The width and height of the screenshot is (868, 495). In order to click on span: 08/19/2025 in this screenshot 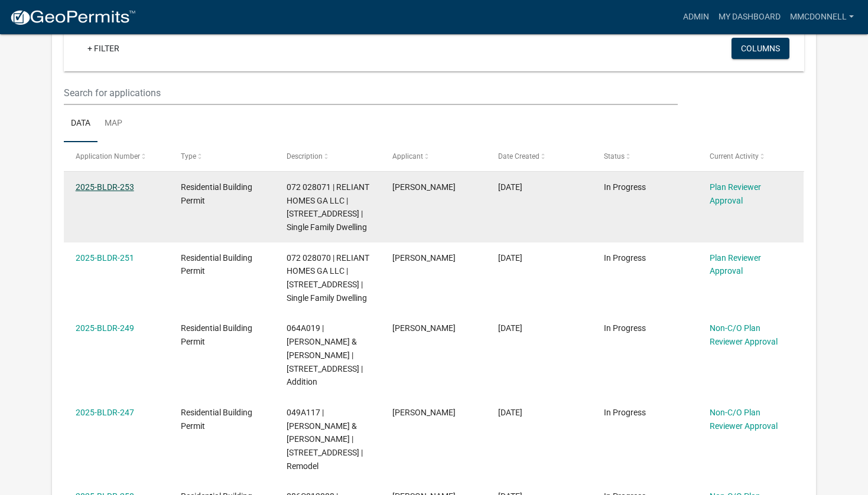, I will do `click(510, 412)`.